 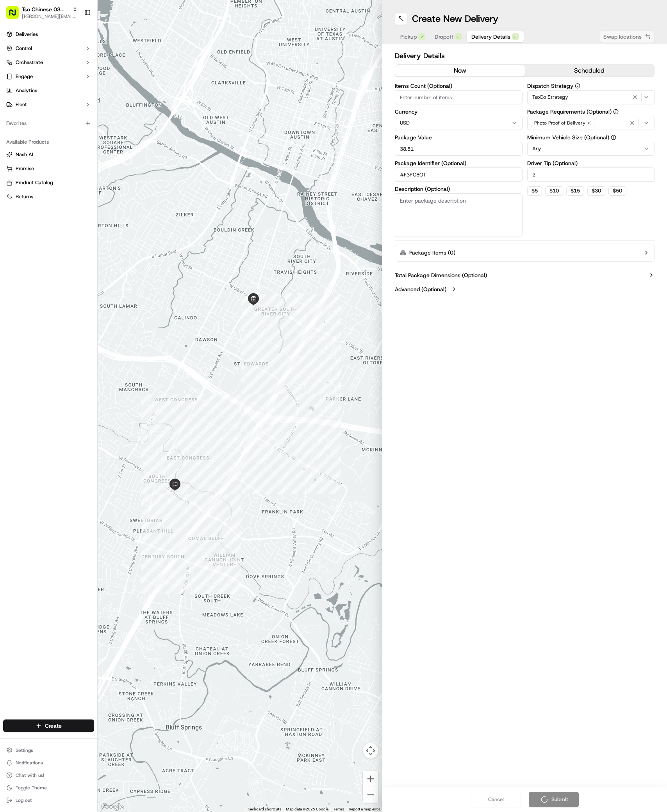 What do you see at coordinates (21, 105) in the screenshot?
I see `span: Fleet` at bounding box center [21, 105].